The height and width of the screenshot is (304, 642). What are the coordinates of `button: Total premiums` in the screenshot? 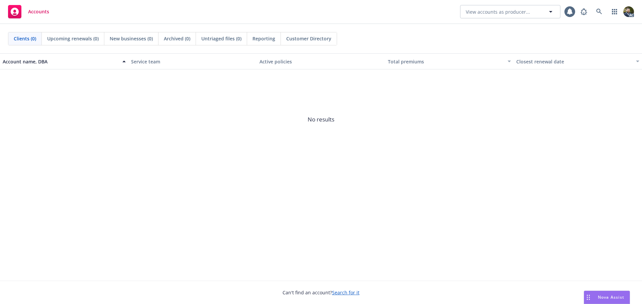 It's located at (449, 61).